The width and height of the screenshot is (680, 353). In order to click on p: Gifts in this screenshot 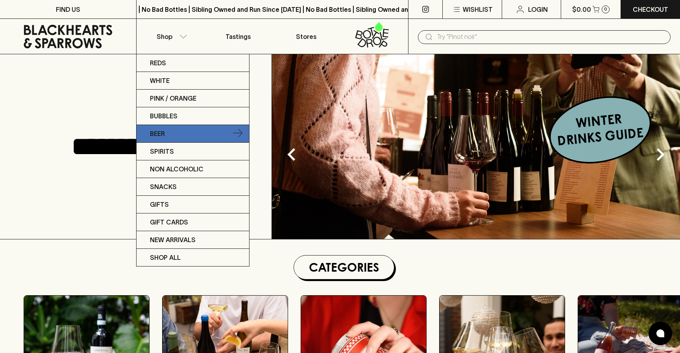, I will do `click(159, 205)`.